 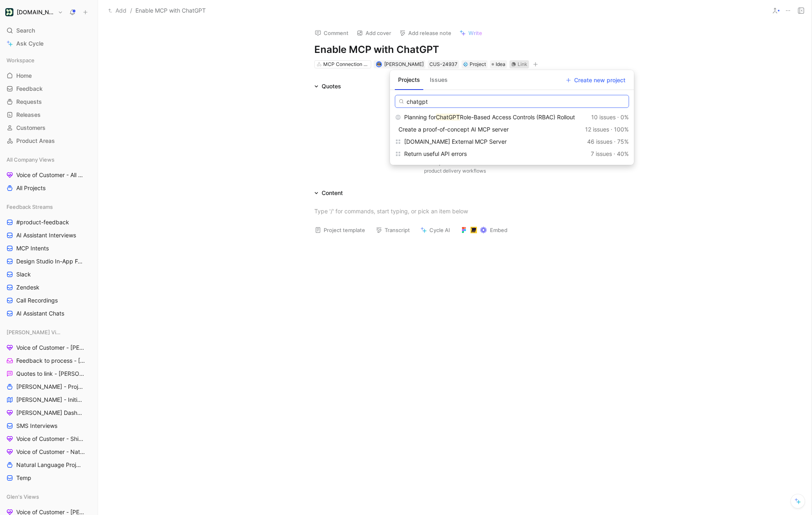 I want to click on button: Projects, so click(x=409, y=80).